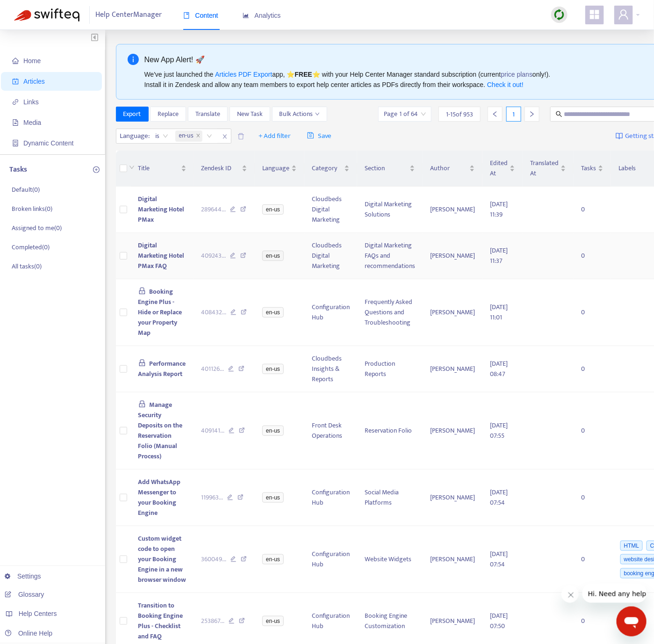 This screenshot has width=654, height=644. Describe the element at coordinates (36, 10) in the screenshot. I see `span: Hi. Need any help?` at that location.